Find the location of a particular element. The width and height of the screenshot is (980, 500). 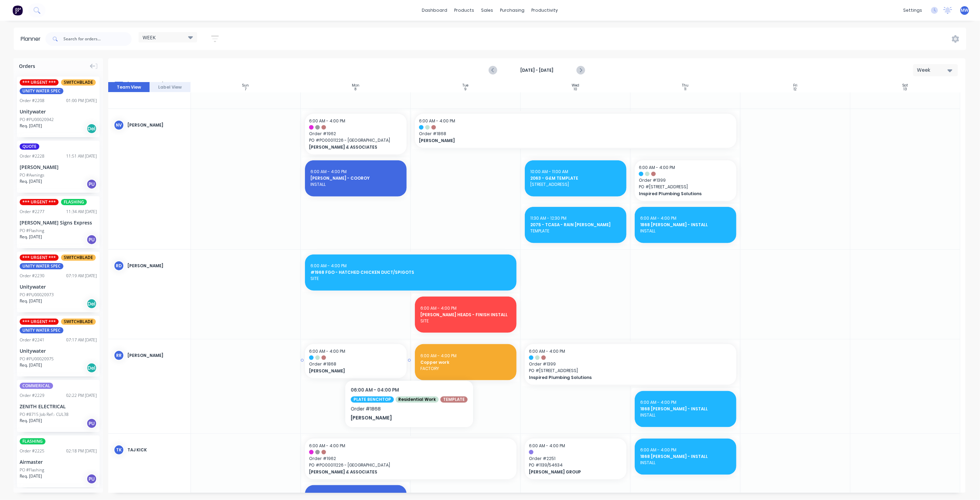

span: Orders is located at coordinates (27, 66).